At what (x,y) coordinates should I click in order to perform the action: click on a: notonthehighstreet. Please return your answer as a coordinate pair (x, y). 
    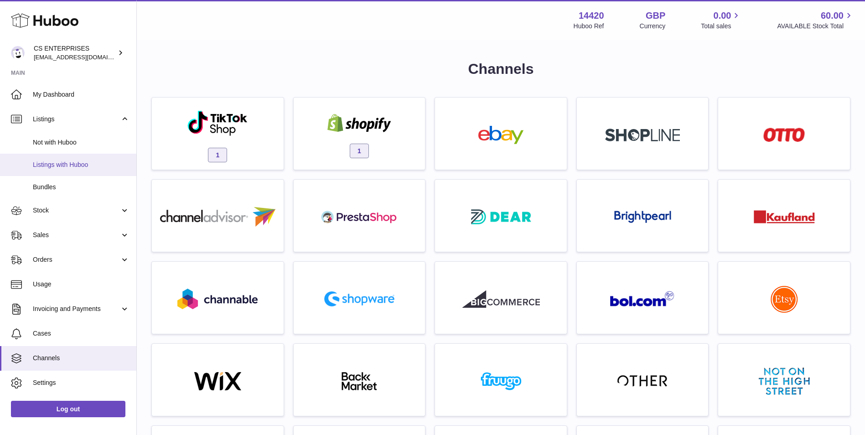
    Looking at the image, I should click on (784, 380).